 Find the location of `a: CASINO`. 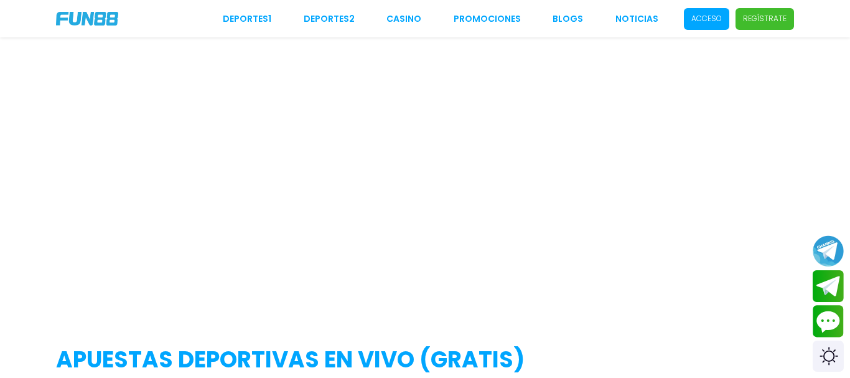

a: CASINO is located at coordinates (404, 19).